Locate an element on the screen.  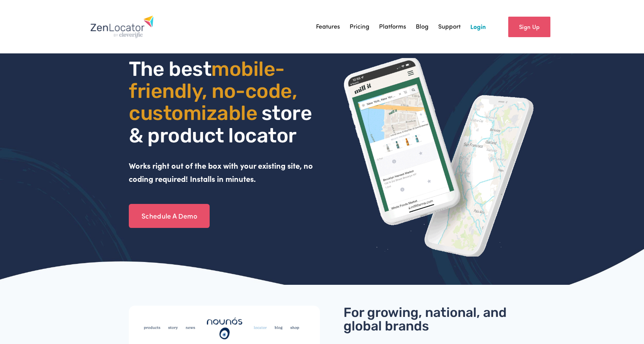
a: Features is located at coordinates (328, 27).